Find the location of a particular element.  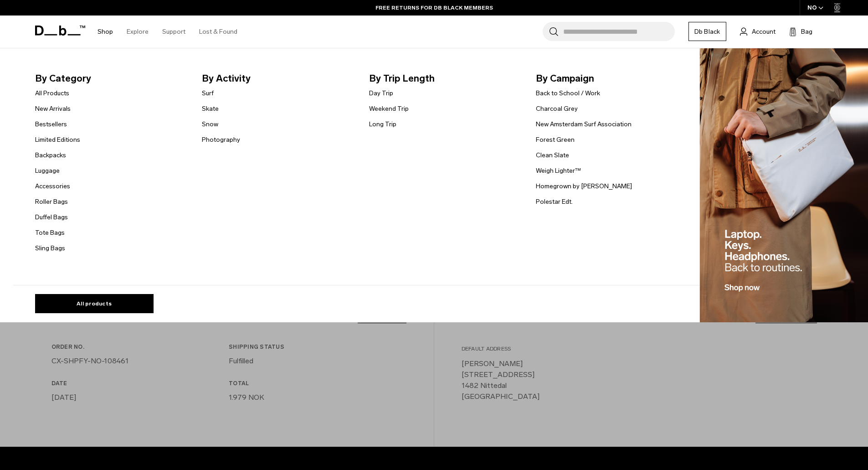

a: Tote Bags is located at coordinates (50, 232).